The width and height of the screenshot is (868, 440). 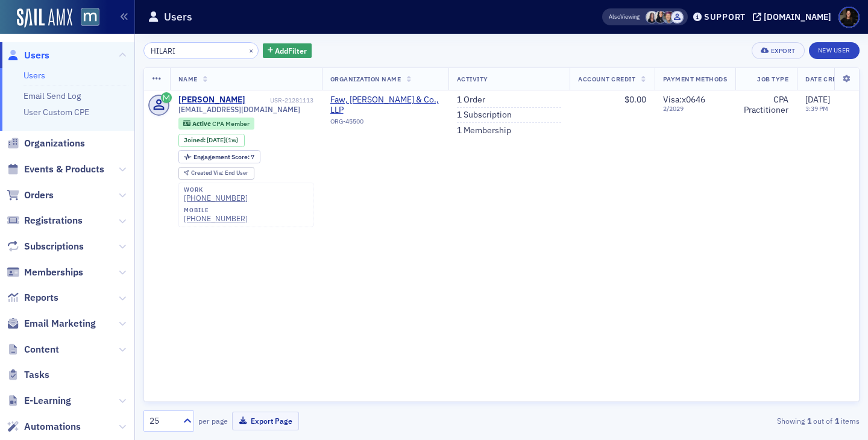 What do you see at coordinates (668, 17) in the screenshot?
I see `span: Meghan Will` at bounding box center [668, 17].